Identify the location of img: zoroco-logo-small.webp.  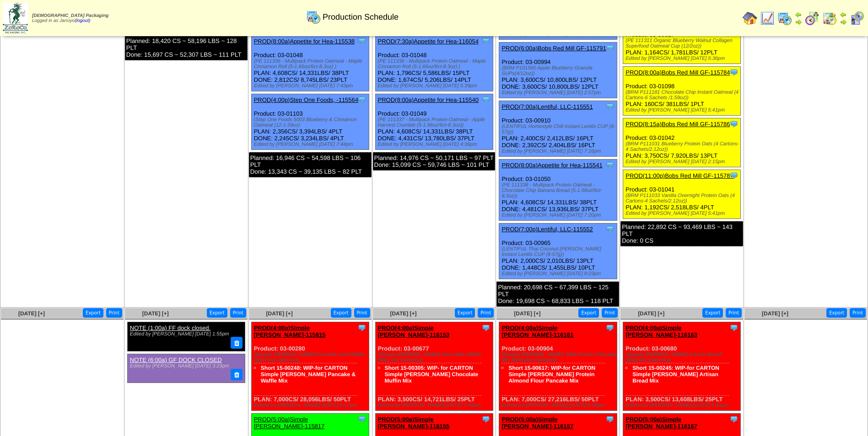
(15, 18).